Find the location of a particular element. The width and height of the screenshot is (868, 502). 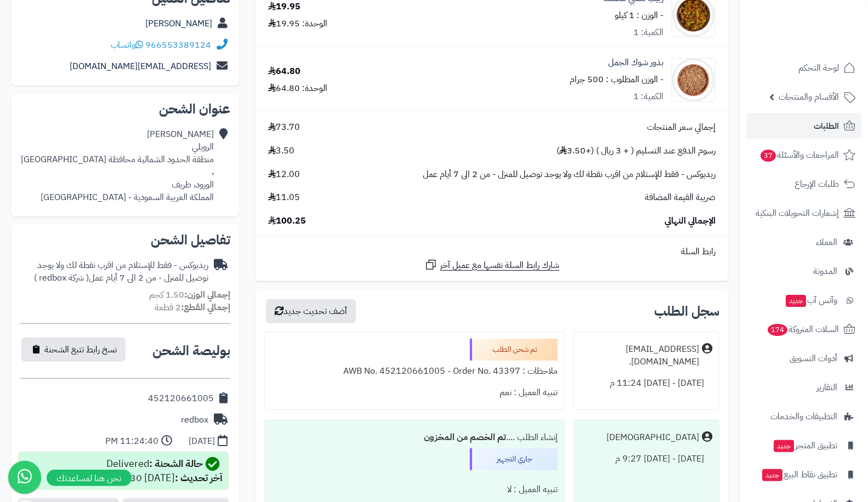

button: نسخ رابط تتبع الشحنة is located at coordinates (74, 350).